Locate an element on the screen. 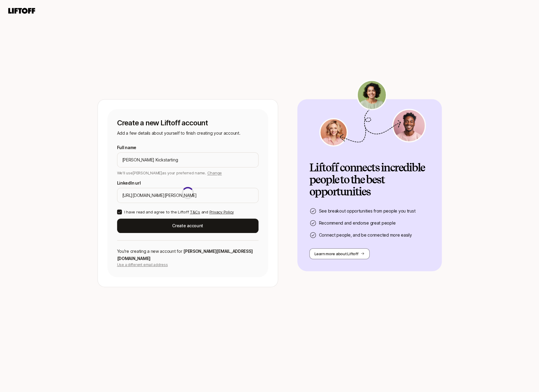 The height and width of the screenshot is (392, 539). p: Connect people, and be connected more easily is located at coordinates (366, 235).